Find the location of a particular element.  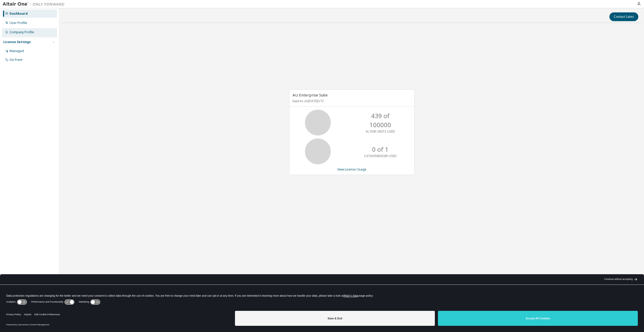

div: Dashboard is located at coordinates (18, 14).